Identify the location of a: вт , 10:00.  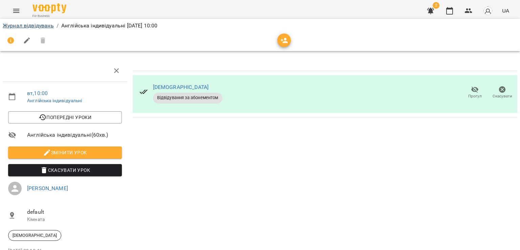
(37, 93).